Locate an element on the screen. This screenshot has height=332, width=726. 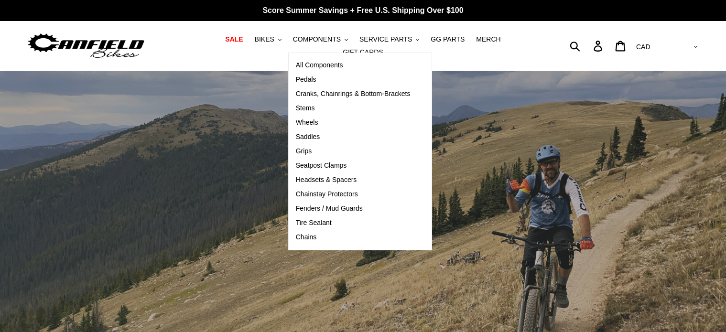
a: All Components is located at coordinates (353, 66).